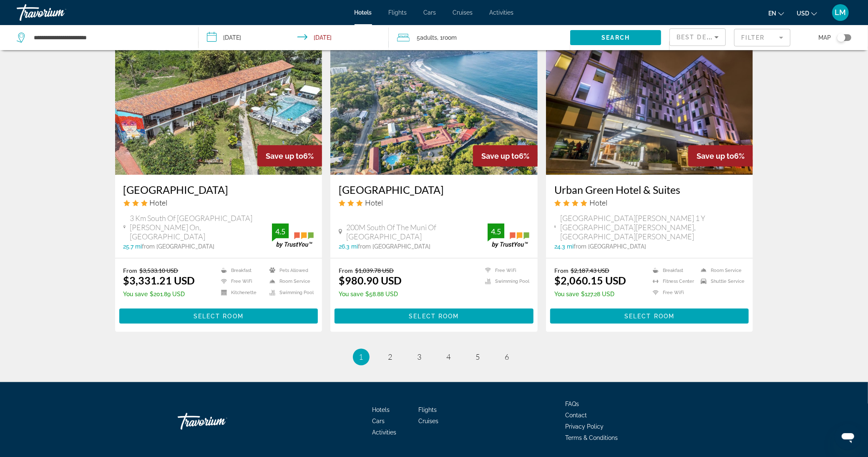 The image size is (868, 457). I want to click on span: 3, so click(420, 357).